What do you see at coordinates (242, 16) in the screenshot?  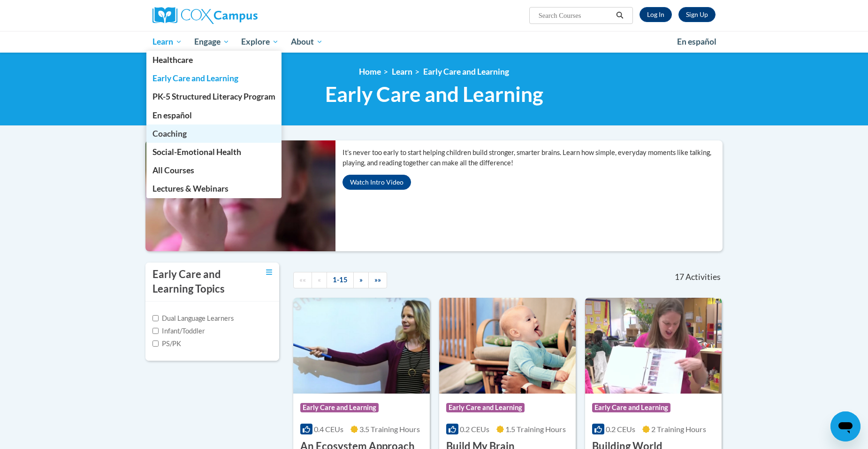 I see `a: Cox Campus` at bounding box center [242, 16].